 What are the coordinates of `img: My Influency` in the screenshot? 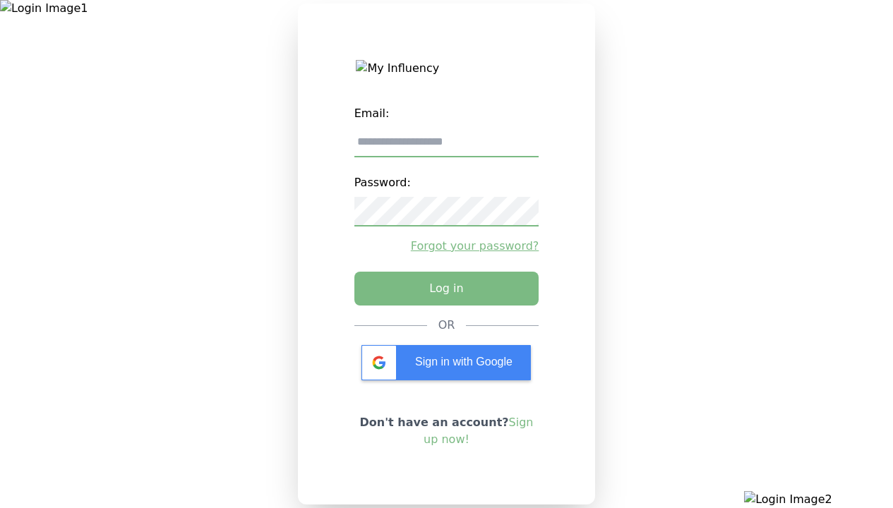 It's located at (446, 69).